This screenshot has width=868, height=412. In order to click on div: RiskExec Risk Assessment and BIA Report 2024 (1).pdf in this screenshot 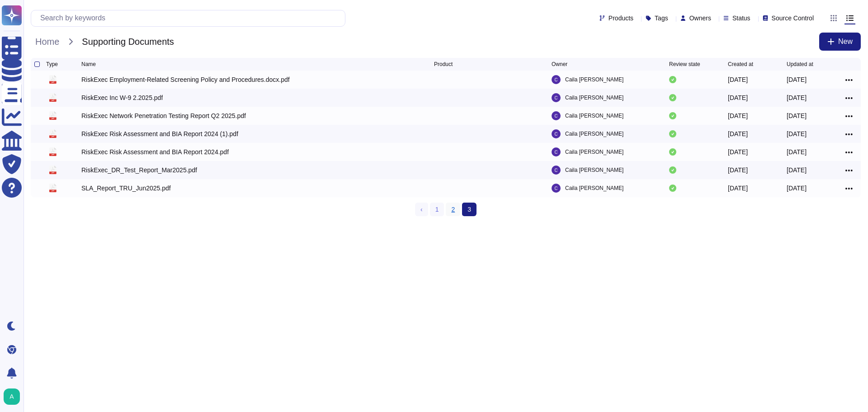, I will do `click(160, 134)`.